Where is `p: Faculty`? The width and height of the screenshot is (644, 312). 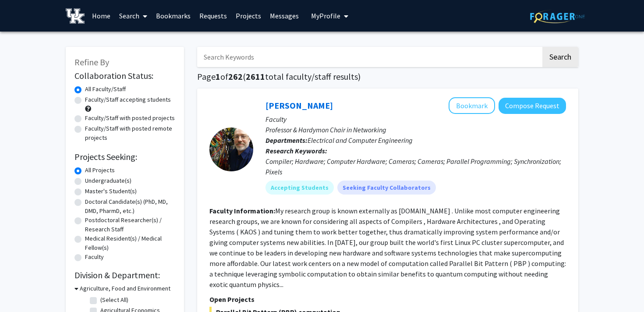 p: Faculty is located at coordinates (416, 119).